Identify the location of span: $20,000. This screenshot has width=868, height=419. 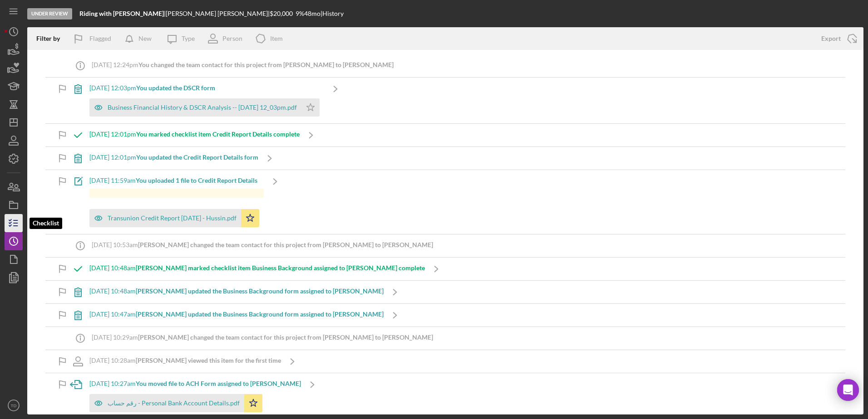
(281, 13).